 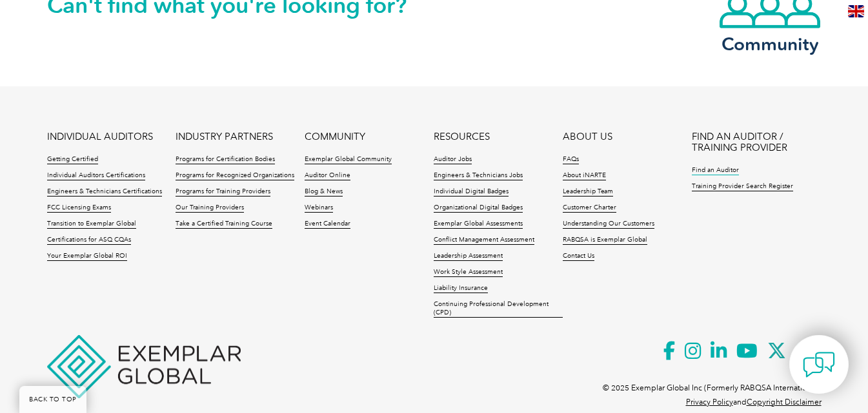 What do you see at coordinates (452, 160) in the screenshot?
I see `a: Auditor Jobs` at bounding box center [452, 160].